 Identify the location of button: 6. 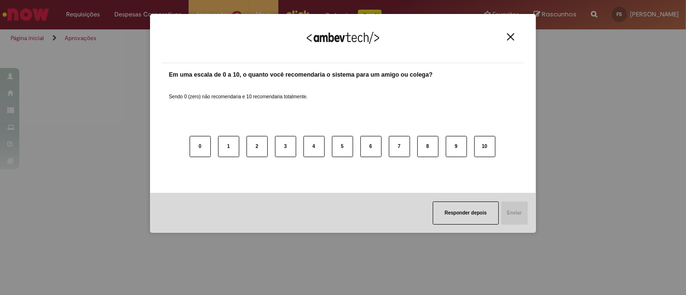
(371, 147).